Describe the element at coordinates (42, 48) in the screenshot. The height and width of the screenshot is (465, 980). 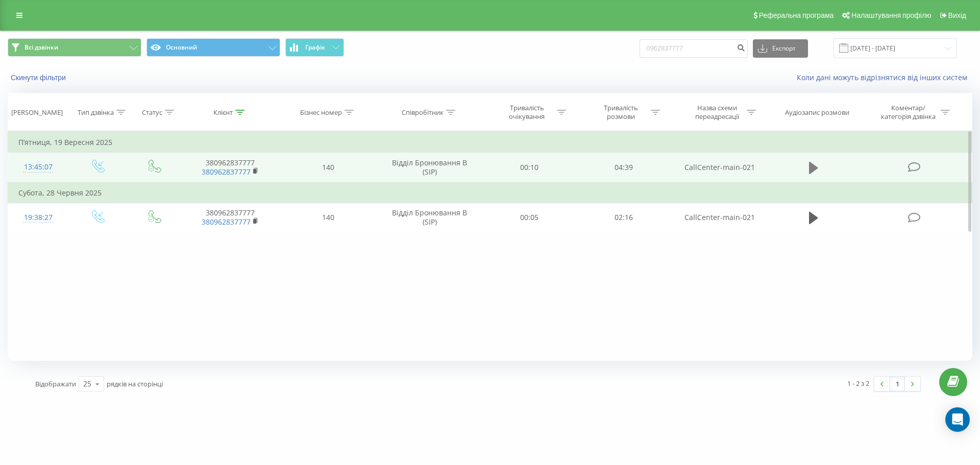
I see `span: Всі дзвінки` at that location.